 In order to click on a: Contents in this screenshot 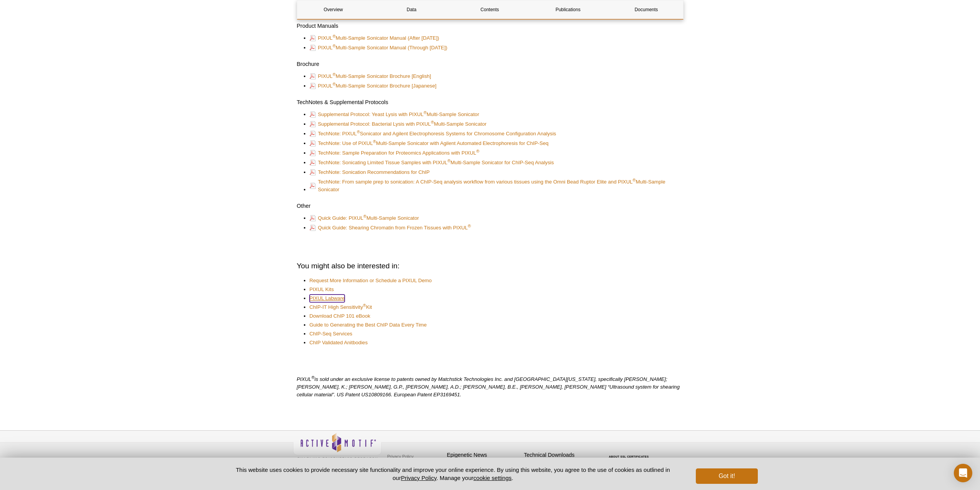, I will do `click(490, 10)`.